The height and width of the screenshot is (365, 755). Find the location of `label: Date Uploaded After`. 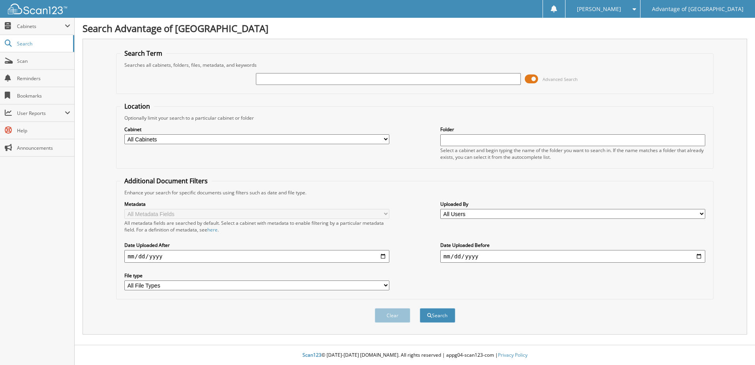

label: Date Uploaded After is located at coordinates (257, 245).